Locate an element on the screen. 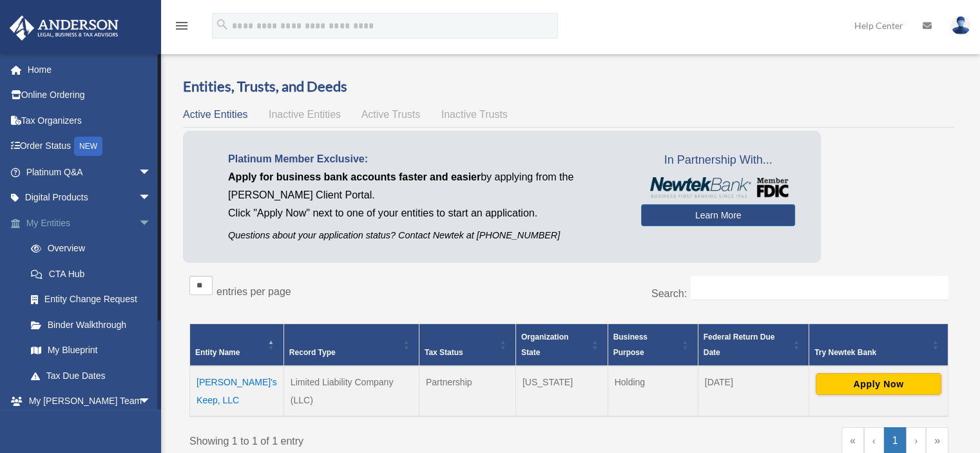 Image resolution: width=980 pixels, height=453 pixels. label: entries per page is located at coordinates (254, 291).